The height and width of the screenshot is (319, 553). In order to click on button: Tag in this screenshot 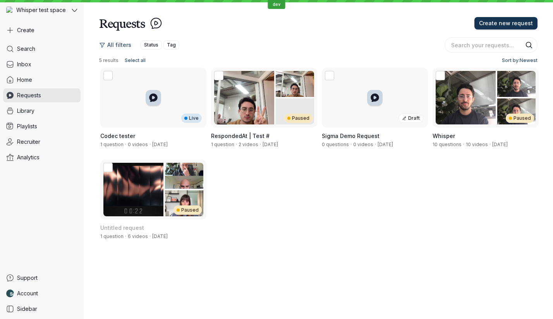, I will do `click(171, 45)`.